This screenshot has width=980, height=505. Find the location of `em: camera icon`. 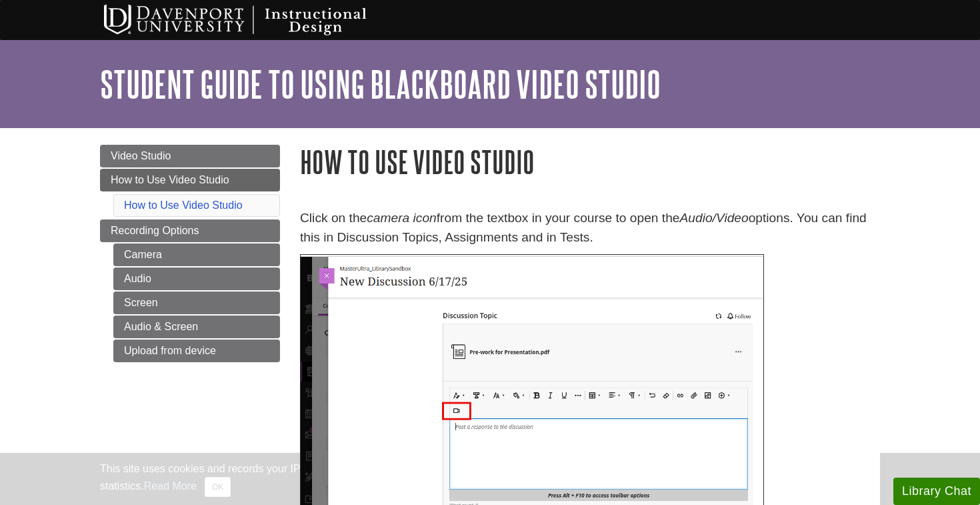

em: camera icon is located at coordinates (402, 218).